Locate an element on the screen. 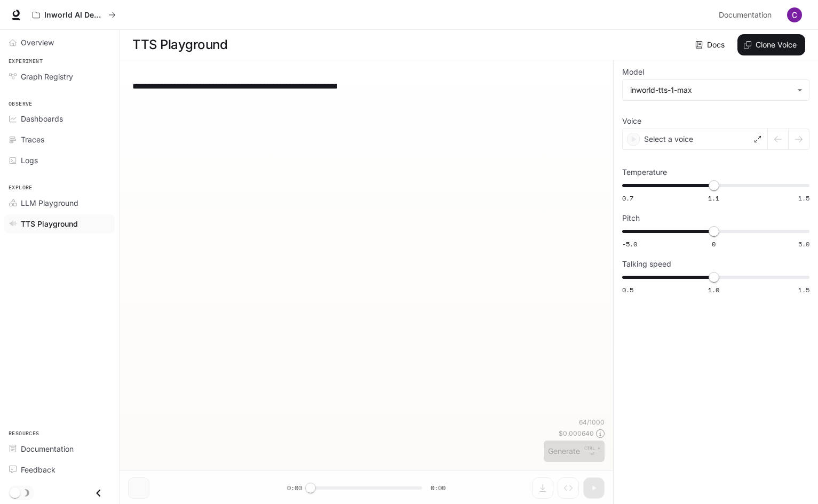 The image size is (818, 504). p: Pitch is located at coordinates (630, 218).